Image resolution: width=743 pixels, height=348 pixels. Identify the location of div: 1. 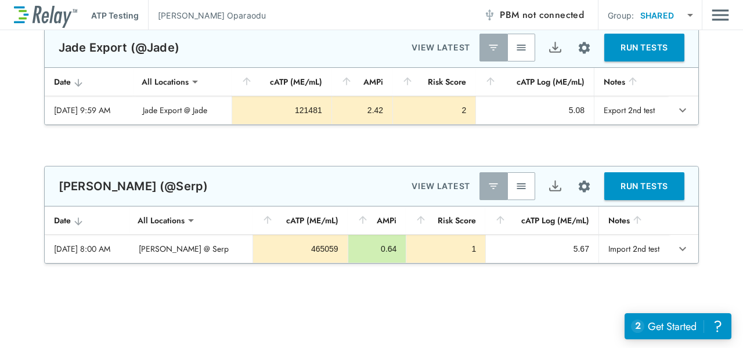
(446, 249).